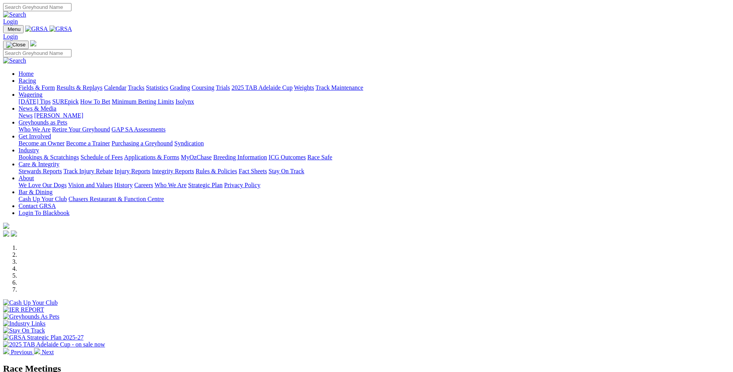  What do you see at coordinates (262, 87) in the screenshot?
I see `a: 2025 TAB Adelaide Cup` at bounding box center [262, 87].